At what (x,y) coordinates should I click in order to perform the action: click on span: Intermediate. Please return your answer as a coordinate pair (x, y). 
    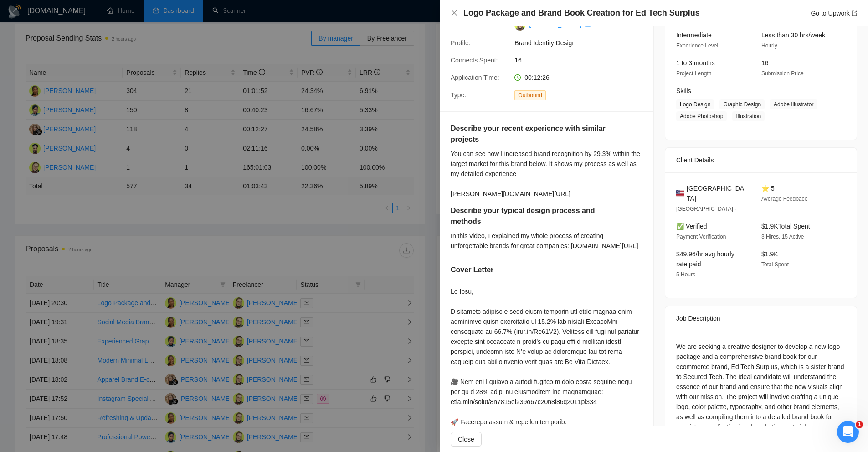
    Looking at the image, I should click on (694, 35).